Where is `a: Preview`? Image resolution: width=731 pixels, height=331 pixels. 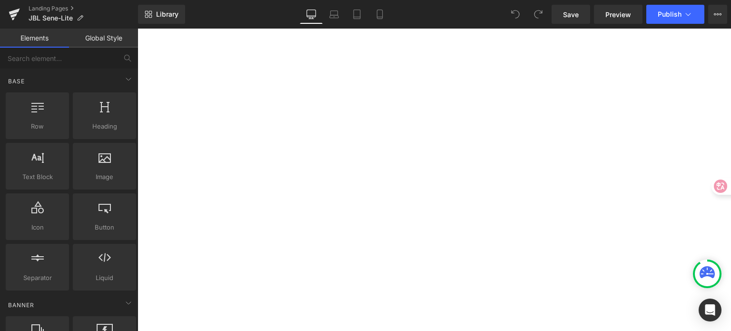 a: Preview is located at coordinates (618, 14).